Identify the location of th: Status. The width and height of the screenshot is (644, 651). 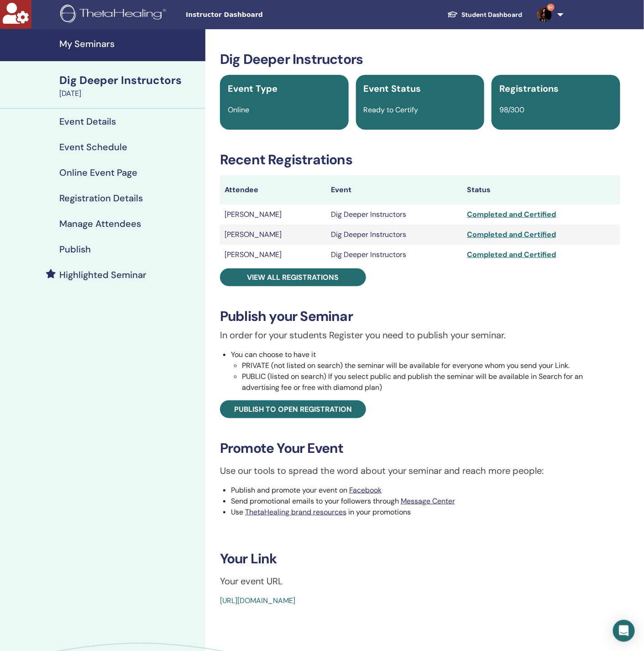
(541, 190).